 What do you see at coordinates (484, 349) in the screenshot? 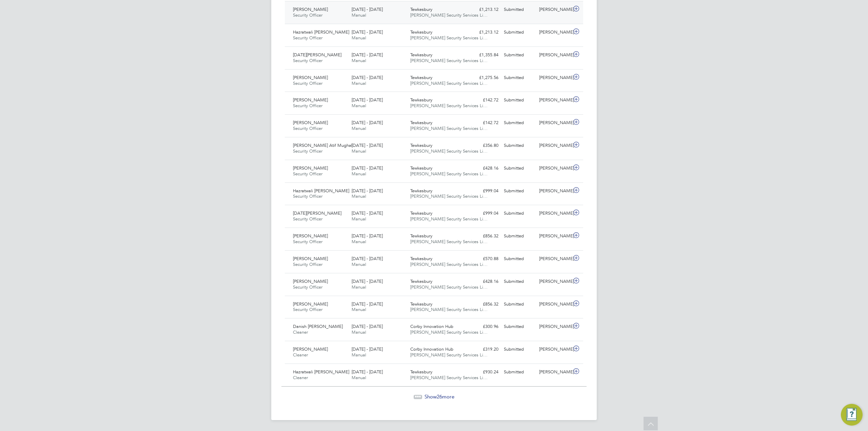
I see `div: £319.20` at bounding box center [484, 349].